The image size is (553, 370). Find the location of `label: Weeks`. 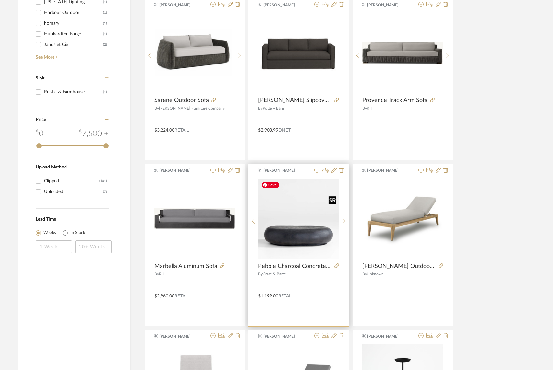

label: Weeks is located at coordinates (50, 233).